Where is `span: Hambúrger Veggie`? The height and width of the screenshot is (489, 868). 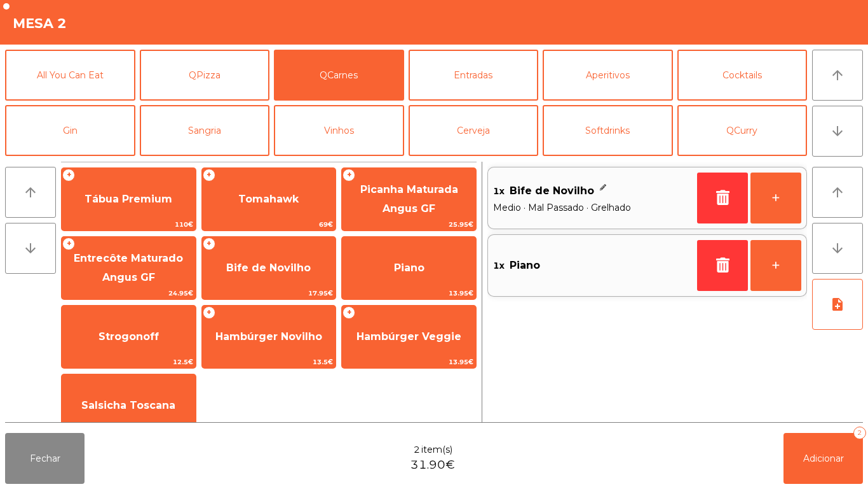 span: Hambúrger Veggie is located at coordinates (409, 336).